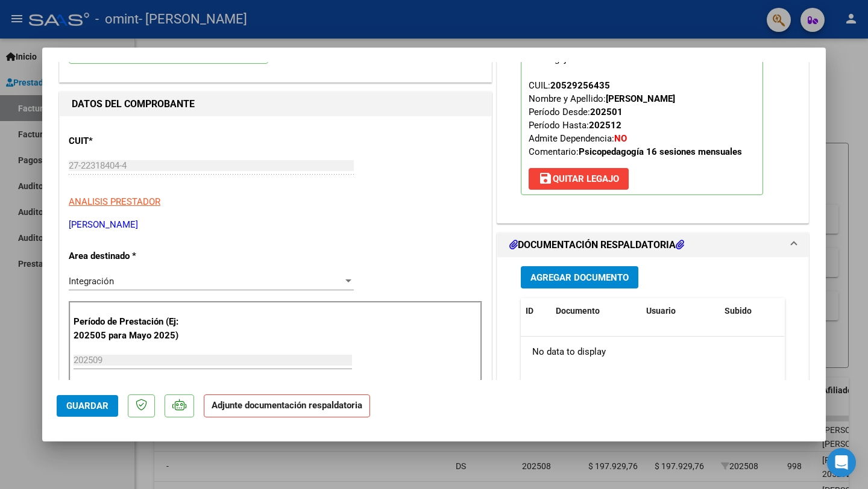 The width and height of the screenshot is (868, 489). I want to click on strong: DATOS DEL COMPROBANTE, so click(133, 103).